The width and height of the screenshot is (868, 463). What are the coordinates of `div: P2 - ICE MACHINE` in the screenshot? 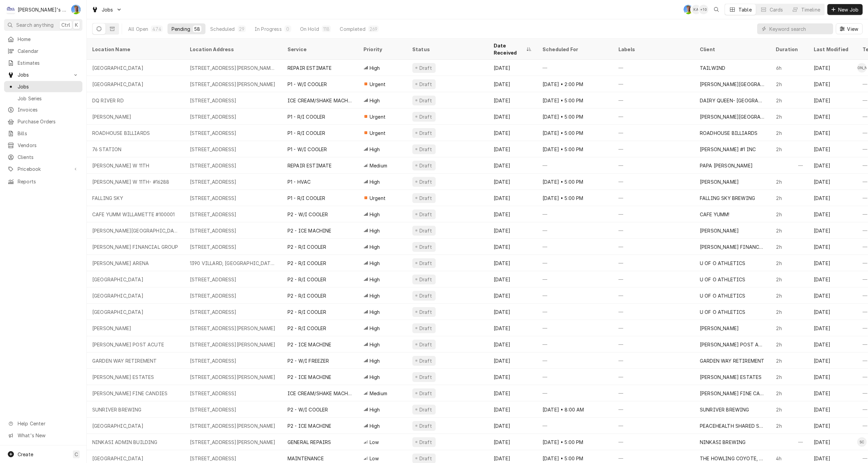 It's located at (309, 230).